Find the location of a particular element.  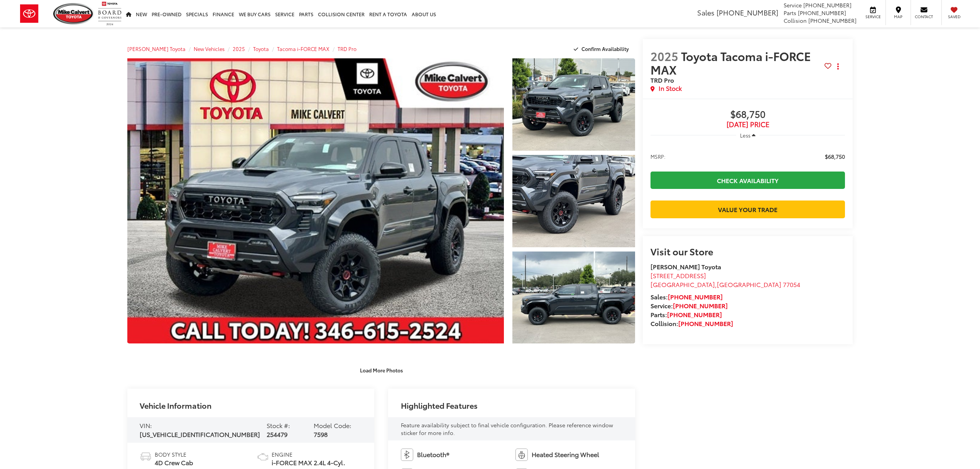

span: Toyota Tacoma i-FORCE MAX is located at coordinates (731, 63).